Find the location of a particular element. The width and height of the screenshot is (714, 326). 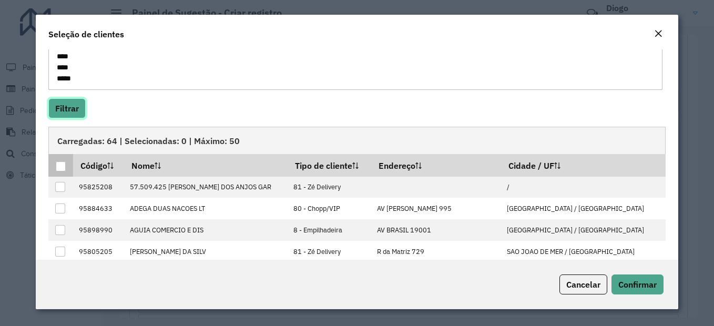

button: Cancelar is located at coordinates (583, 284).